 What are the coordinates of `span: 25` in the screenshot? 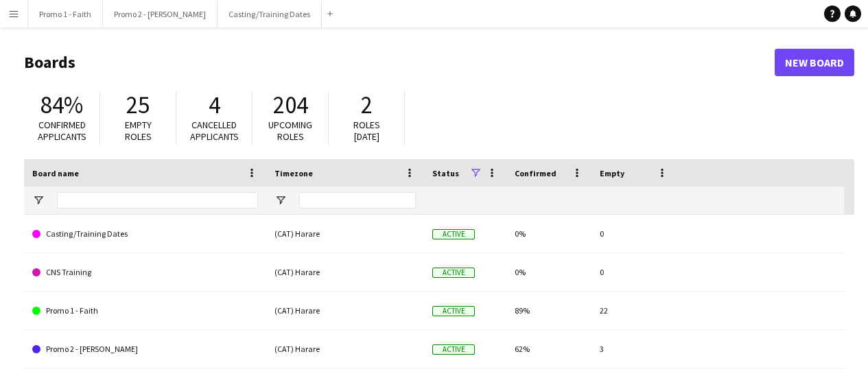 It's located at (138, 105).